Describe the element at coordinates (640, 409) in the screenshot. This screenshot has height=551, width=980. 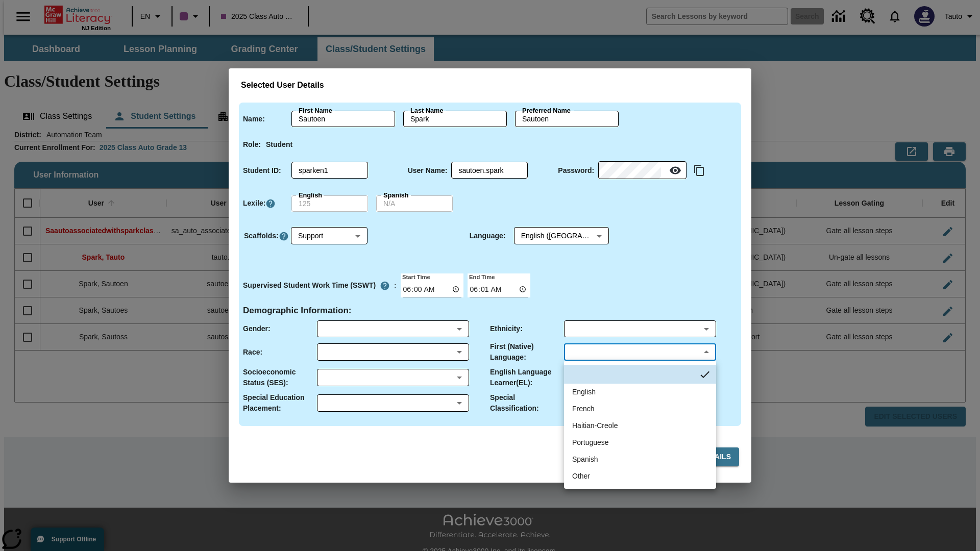
I see `li: French` at that location.